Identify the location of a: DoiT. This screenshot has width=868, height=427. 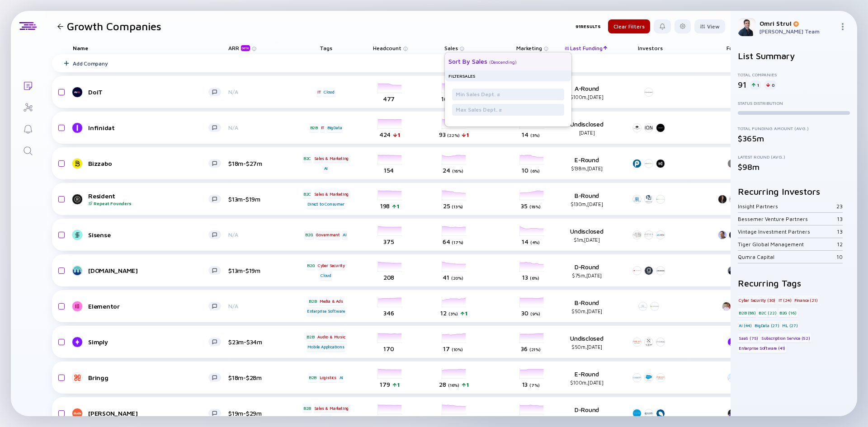
(150, 92).